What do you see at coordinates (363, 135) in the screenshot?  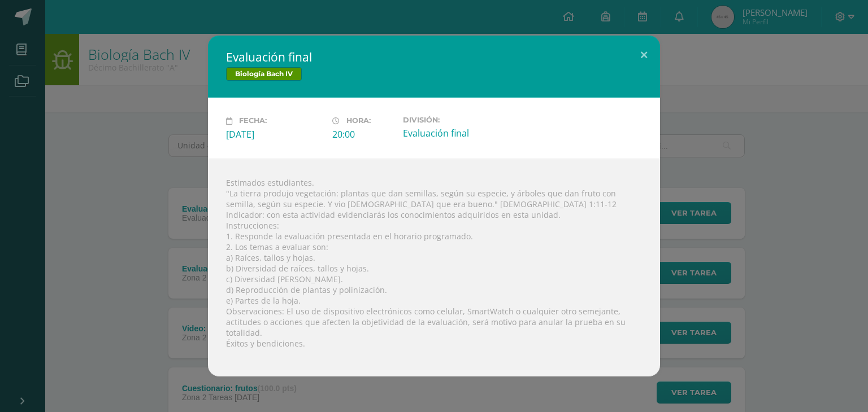 I see `div: 20:00` at bounding box center [363, 135].